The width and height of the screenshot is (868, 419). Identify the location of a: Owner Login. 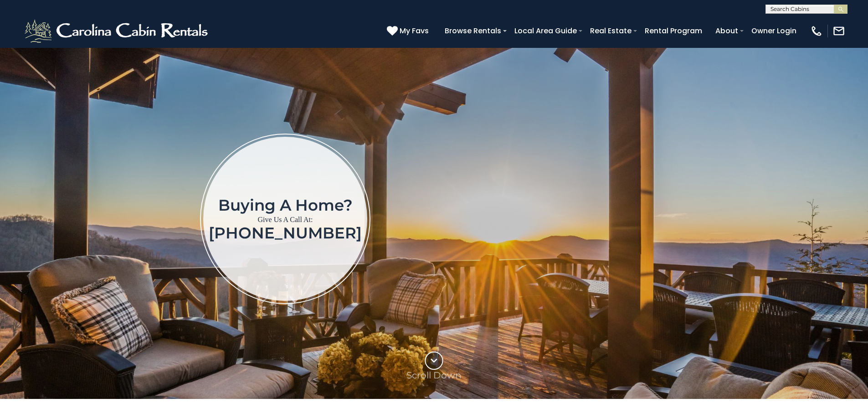
(774, 31).